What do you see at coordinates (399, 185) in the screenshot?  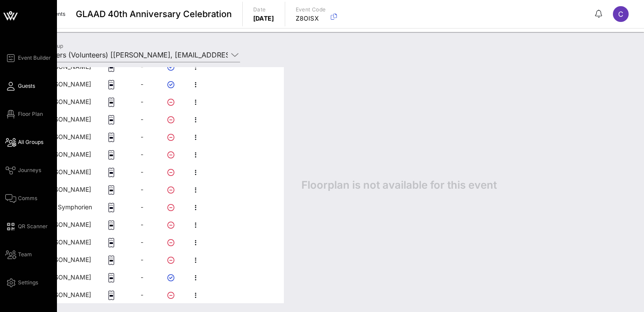 I see `span: Floorplan is not available for this event` at bounding box center [399, 185].